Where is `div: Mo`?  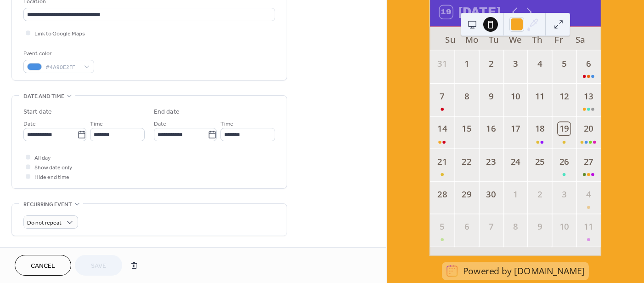
div: Mo is located at coordinates (472, 38).